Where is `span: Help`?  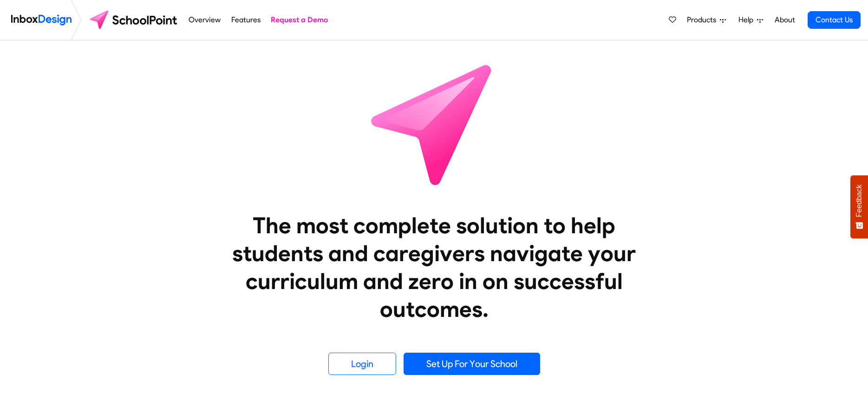 span: Help is located at coordinates (747, 20).